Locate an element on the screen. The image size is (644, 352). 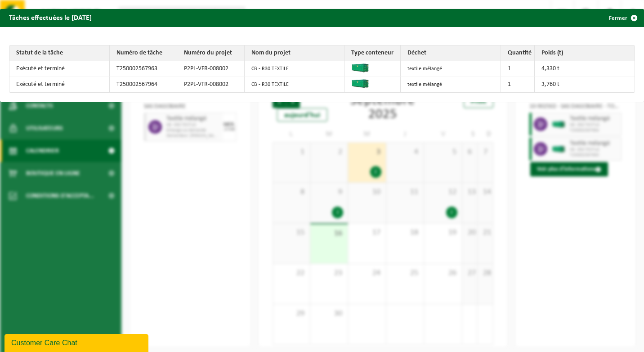
th: Statut de la tâche is located at coordinates (59, 53).